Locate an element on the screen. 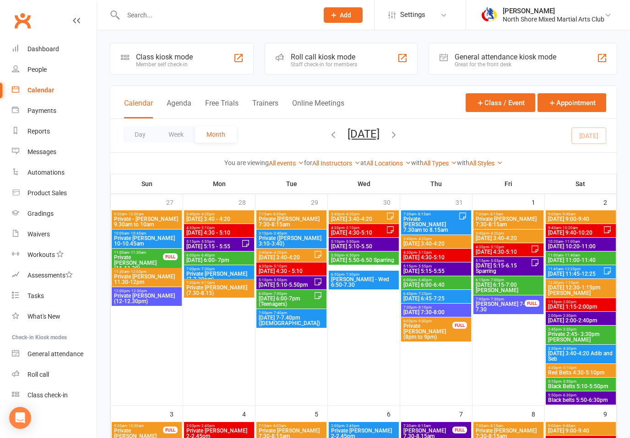 The image size is (630, 438). a: Messages is located at coordinates (54, 152).